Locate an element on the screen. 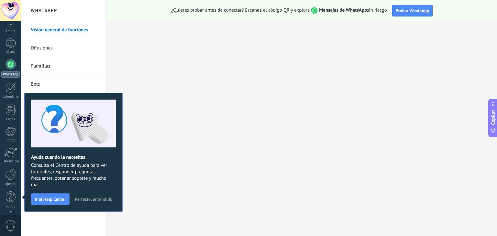  span: Perfecto, entendido is located at coordinates (94, 199).